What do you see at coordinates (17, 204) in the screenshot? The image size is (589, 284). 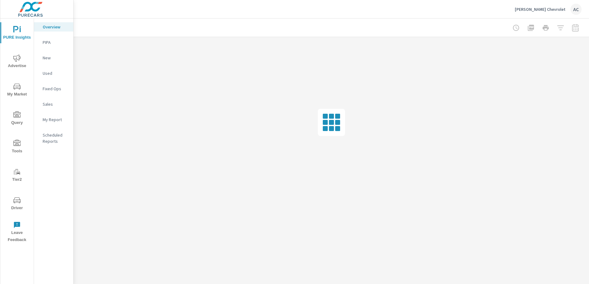 I see `span: Driver` at bounding box center [17, 204].